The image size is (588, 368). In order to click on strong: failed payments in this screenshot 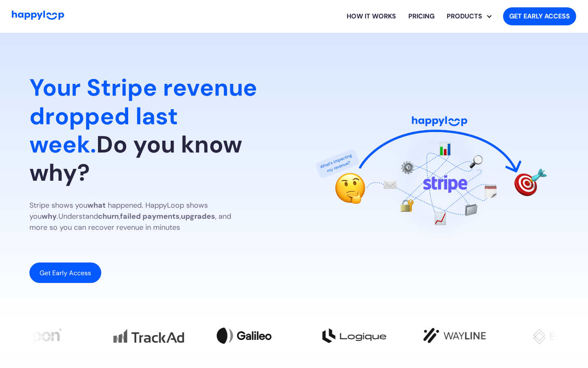, I will do `click(150, 216)`.